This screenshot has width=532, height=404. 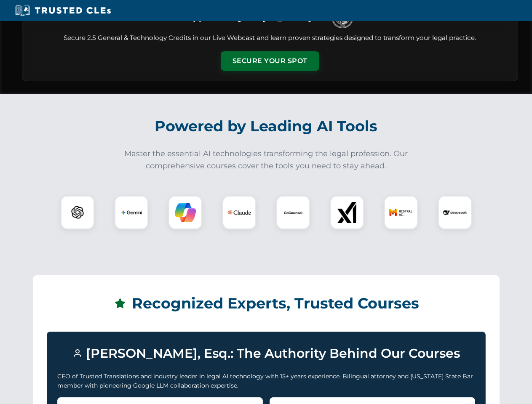 I want to click on button: Secure Your Spot, so click(x=270, y=61).